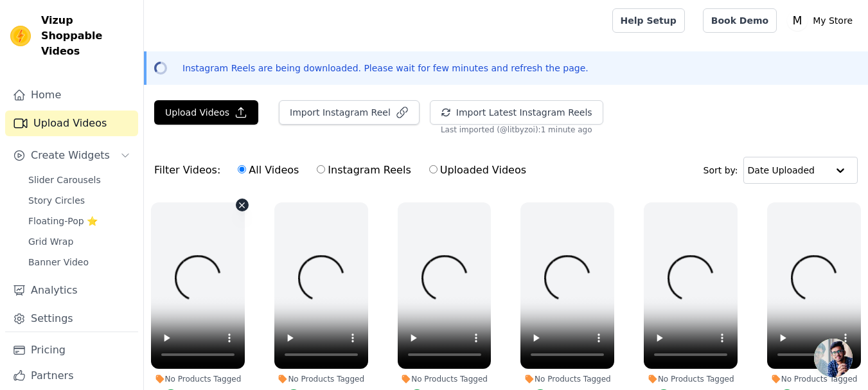 Image resolution: width=868 pixels, height=390 pixels. What do you see at coordinates (648, 20) in the screenshot?
I see `a: Help Setup` at bounding box center [648, 20].